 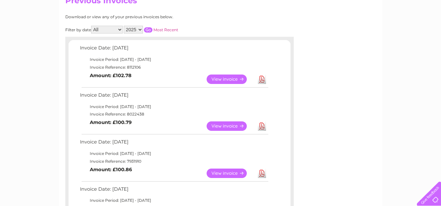 What do you see at coordinates (340, 7) in the screenshot?
I see `a: 0333 014 3131` at bounding box center [340, 7].